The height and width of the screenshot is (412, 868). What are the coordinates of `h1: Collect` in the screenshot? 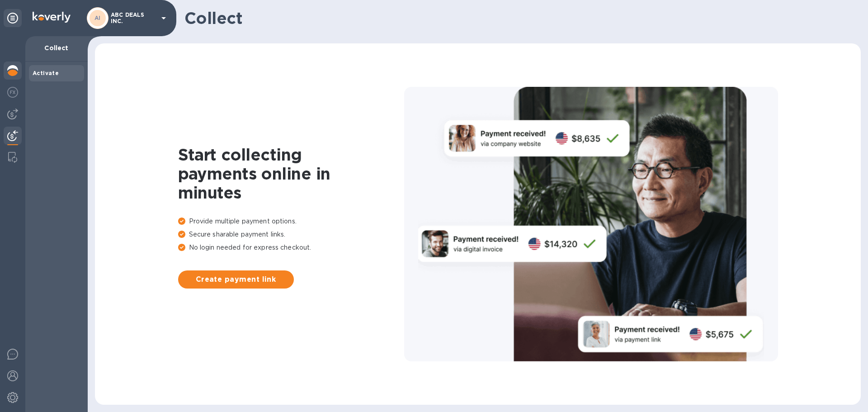 It's located at (519, 18).